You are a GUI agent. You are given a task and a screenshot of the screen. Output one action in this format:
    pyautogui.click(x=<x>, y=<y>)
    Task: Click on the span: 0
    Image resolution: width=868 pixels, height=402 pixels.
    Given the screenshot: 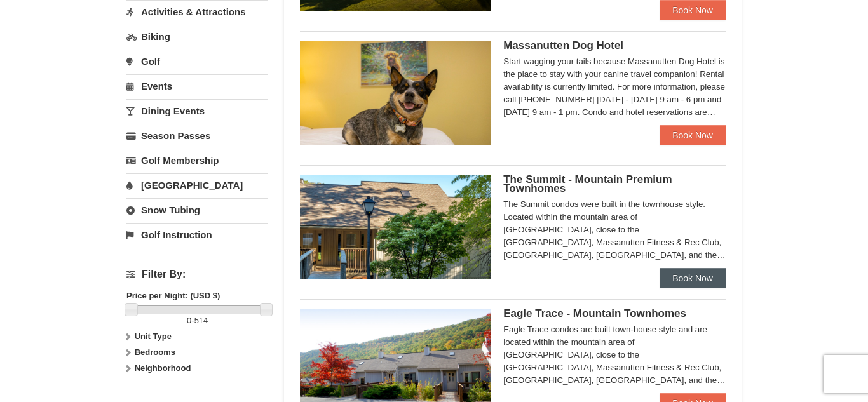 What is the action you would take?
    pyautogui.click(x=189, y=320)
    